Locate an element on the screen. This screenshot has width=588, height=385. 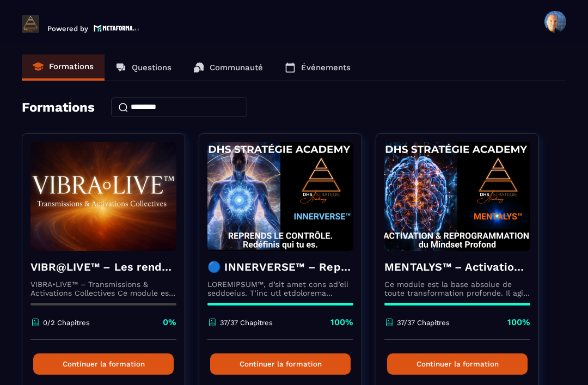
p: Formations is located at coordinates (71, 66).